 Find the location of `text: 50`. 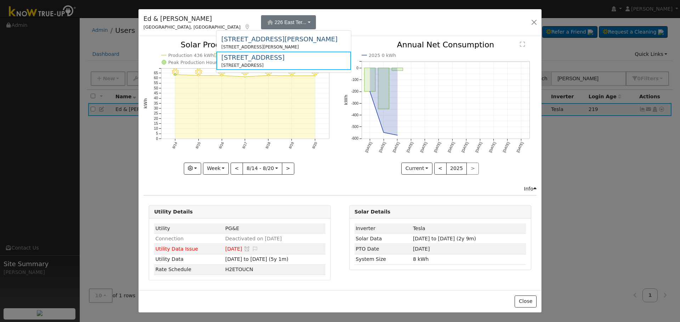

text: 50 is located at coordinates (156, 88).